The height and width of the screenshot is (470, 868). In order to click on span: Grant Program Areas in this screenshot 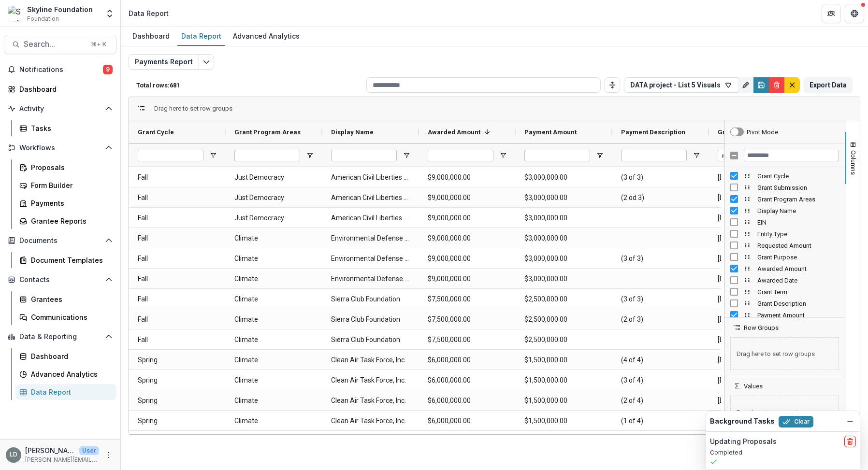, I will do `click(267, 132)`.